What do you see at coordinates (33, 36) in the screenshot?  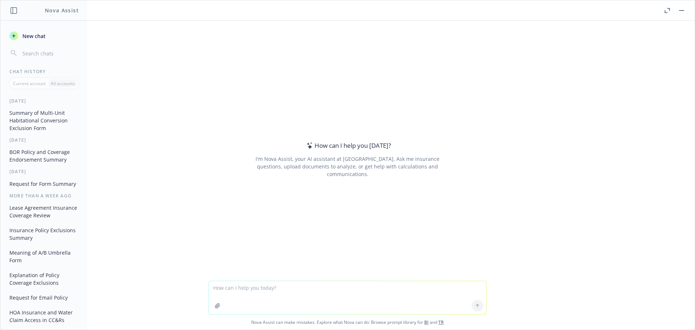 I see `span: New chat` at bounding box center [33, 36].